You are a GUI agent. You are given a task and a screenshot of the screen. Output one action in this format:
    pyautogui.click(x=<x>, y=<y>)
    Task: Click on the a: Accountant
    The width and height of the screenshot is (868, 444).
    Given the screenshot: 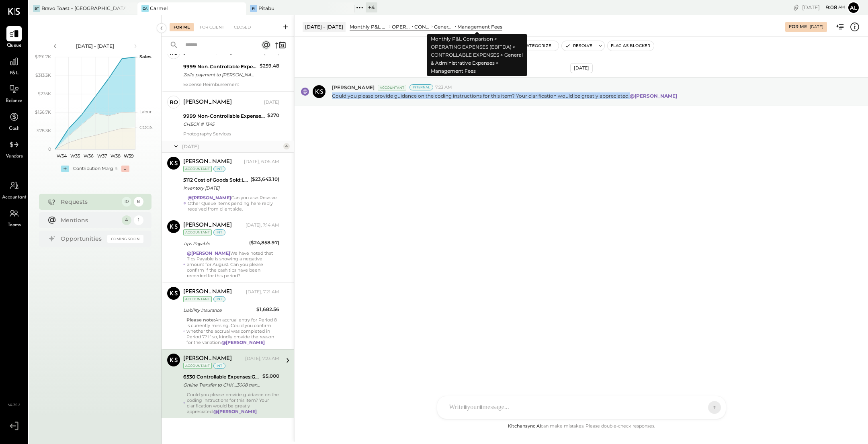 What is the action you would take?
    pyautogui.click(x=14, y=189)
    